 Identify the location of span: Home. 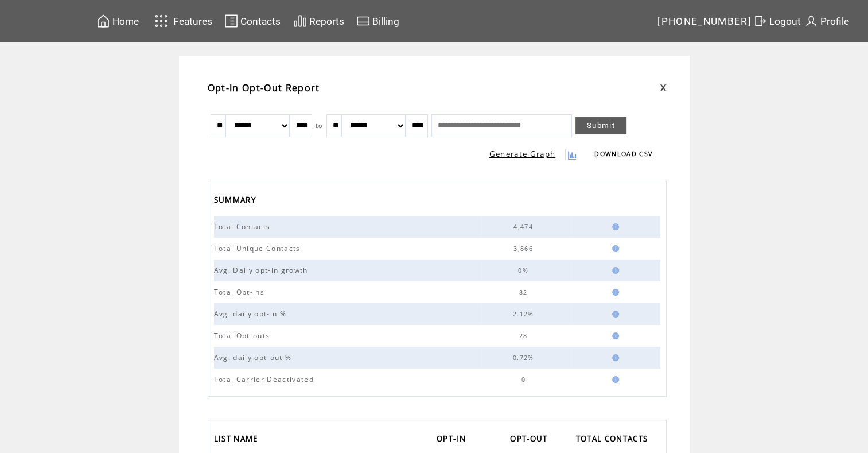
(126, 21).